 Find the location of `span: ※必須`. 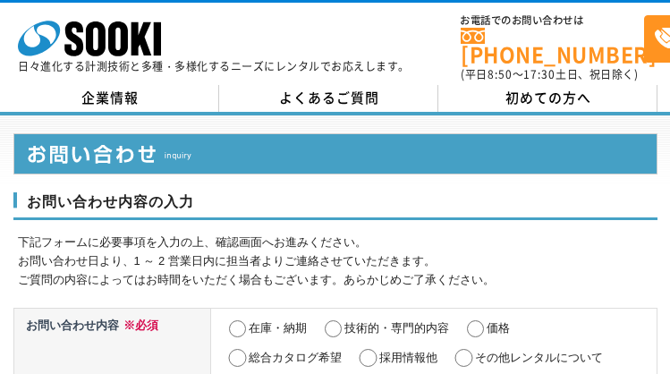

span: ※必須 is located at coordinates (139, 325).